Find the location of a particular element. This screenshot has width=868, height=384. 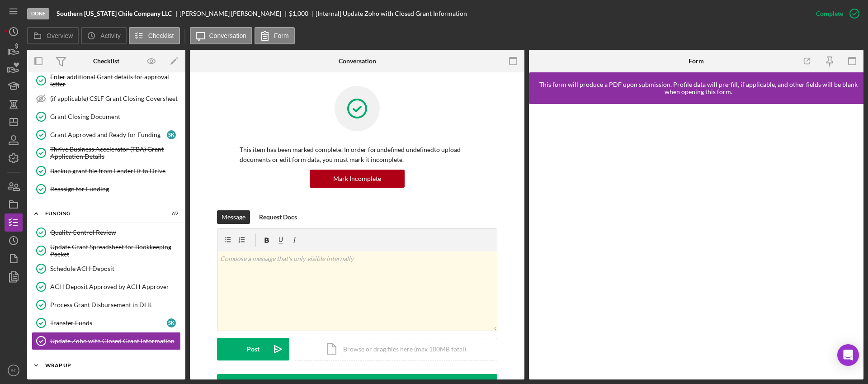

a: Quality Control Review is located at coordinates (106, 232).